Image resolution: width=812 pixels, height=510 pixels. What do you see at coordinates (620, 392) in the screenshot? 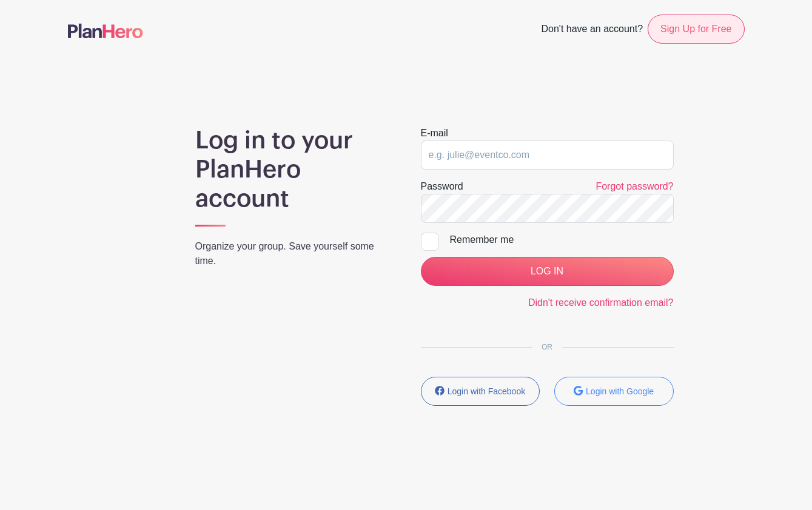
I see `small: Login with Google` at bounding box center [620, 392].